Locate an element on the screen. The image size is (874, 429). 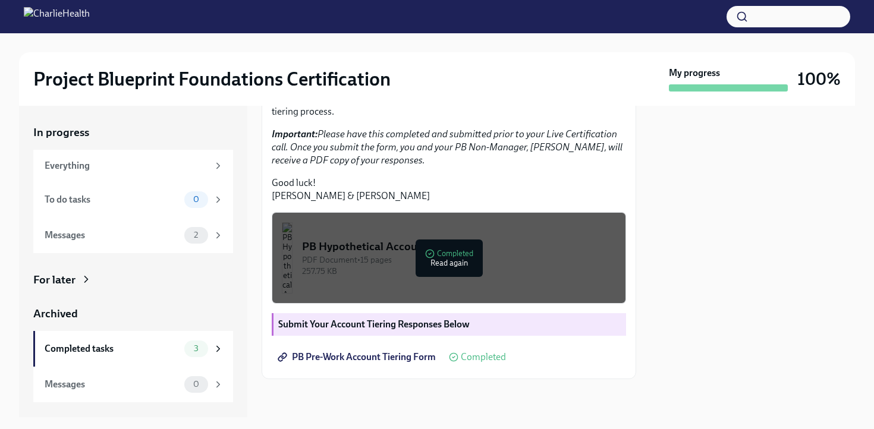
div: PDF Document • 15 pages is located at coordinates (459, 260).